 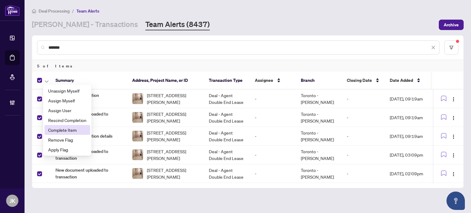 What do you see at coordinates (166, 81) in the screenshot?
I see `th: Address, Project Name, or ID` at bounding box center [166, 81].